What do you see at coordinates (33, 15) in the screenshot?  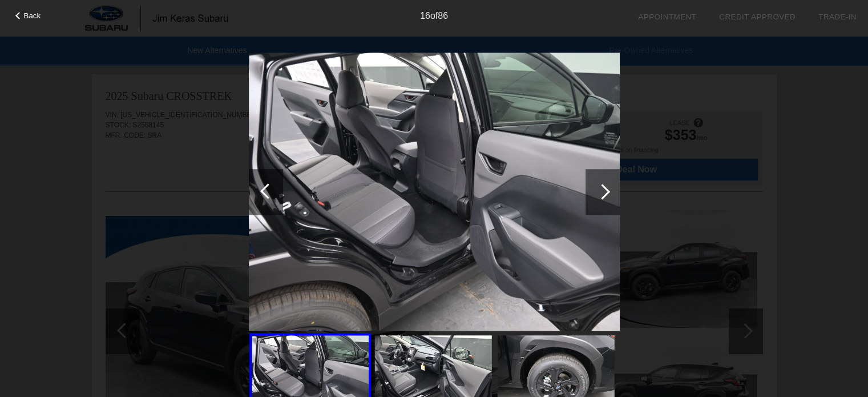 I see `span: Back` at bounding box center [33, 15].